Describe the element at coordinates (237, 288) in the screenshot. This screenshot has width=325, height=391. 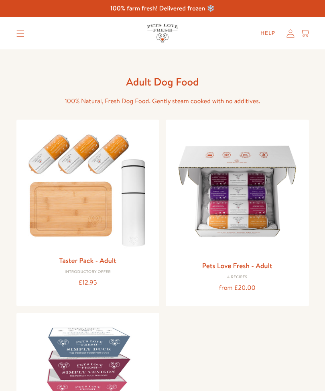
I see `div: from £20.00` at that location.